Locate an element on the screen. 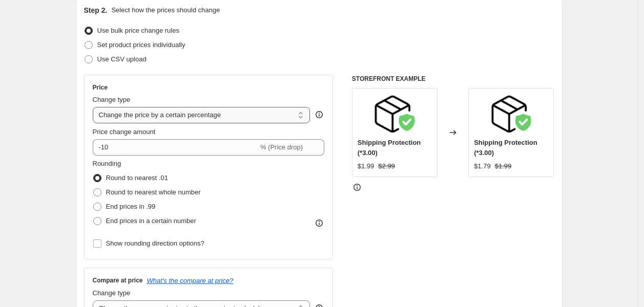  span: Use CSV upload is located at coordinates (122, 59).